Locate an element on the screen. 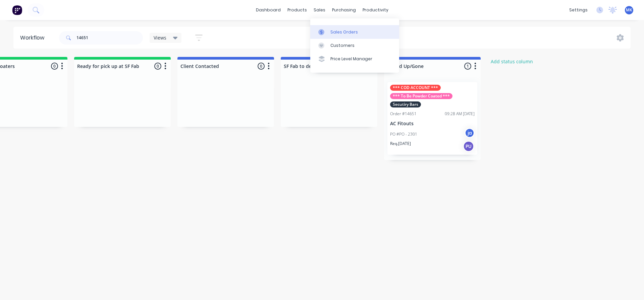 This screenshot has width=644, height=300. div: products is located at coordinates (297, 10).